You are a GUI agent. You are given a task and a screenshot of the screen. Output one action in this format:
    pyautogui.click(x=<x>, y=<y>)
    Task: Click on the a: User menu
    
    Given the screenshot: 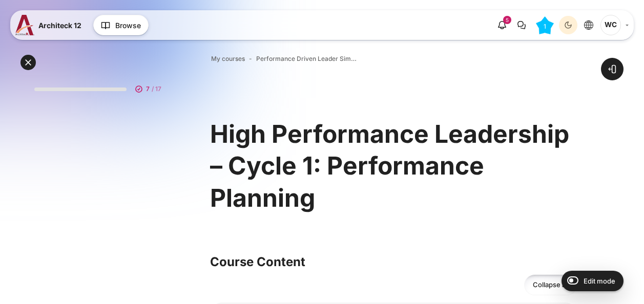 What is the action you would take?
    pyautogui.click(x=614, y=25)
    